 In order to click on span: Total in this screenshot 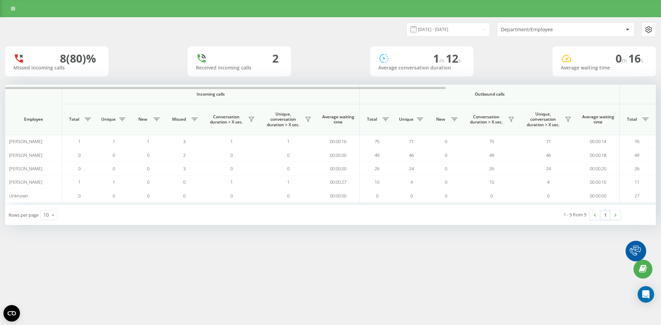, I will do `click(372, 119)`.